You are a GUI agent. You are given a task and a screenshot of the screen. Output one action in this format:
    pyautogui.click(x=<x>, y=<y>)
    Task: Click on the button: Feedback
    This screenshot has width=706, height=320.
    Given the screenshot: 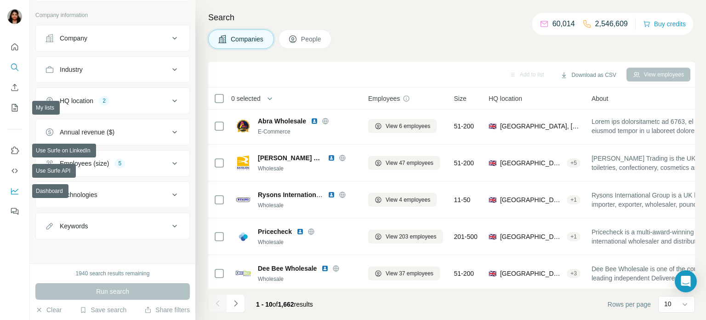 What is the action you would take?
    pyautogui.click(x=15, y=211)
    